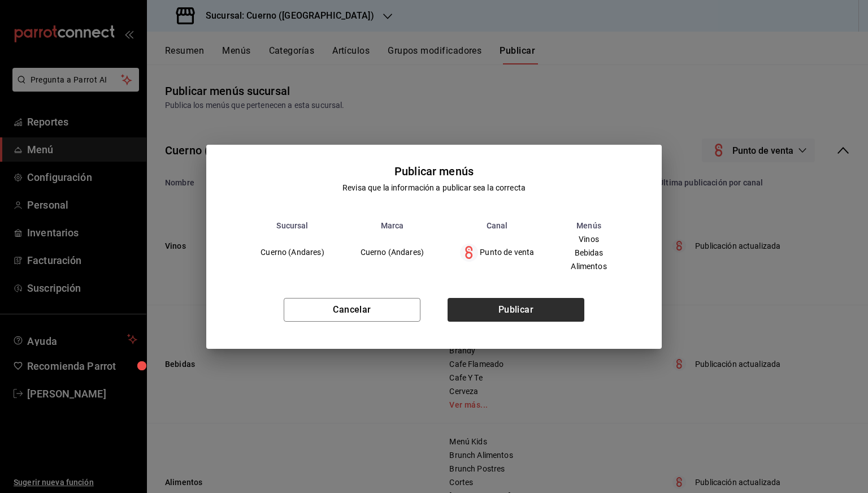 The height and width of the screenshot is (493, 868). I want to click on span: Alimentos, so click(588, 266).